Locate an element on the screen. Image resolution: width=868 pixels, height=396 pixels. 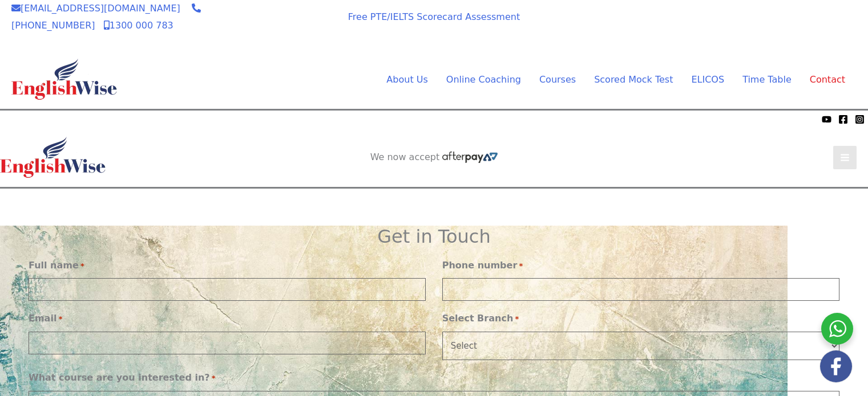
a: About UsMenu Toggle is located at coordinates (407, 80).